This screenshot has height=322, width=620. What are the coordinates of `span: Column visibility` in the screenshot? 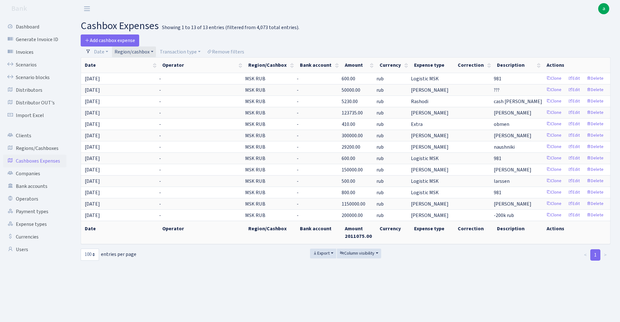 It's located at (357, 253).